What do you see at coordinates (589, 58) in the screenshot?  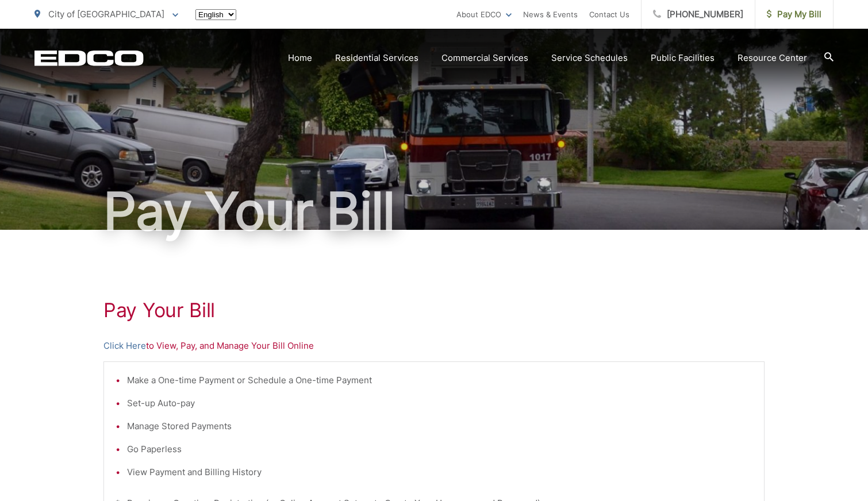 I see `a: Service Schedules` at bounding box center [589, 58].